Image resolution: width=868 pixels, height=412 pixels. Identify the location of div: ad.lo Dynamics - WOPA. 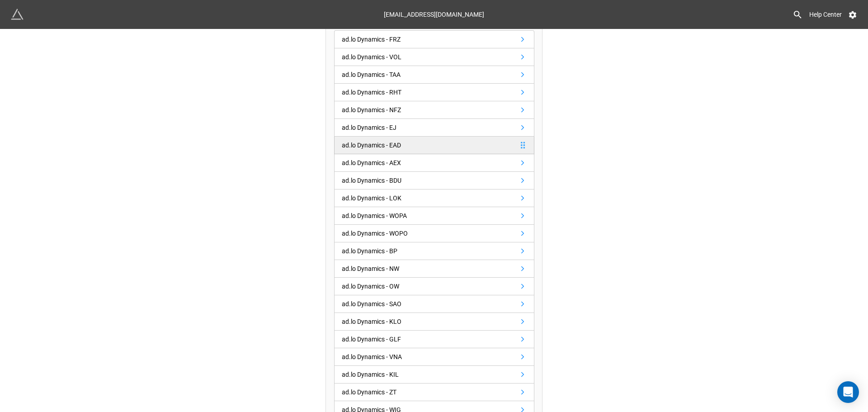
(374, 216).